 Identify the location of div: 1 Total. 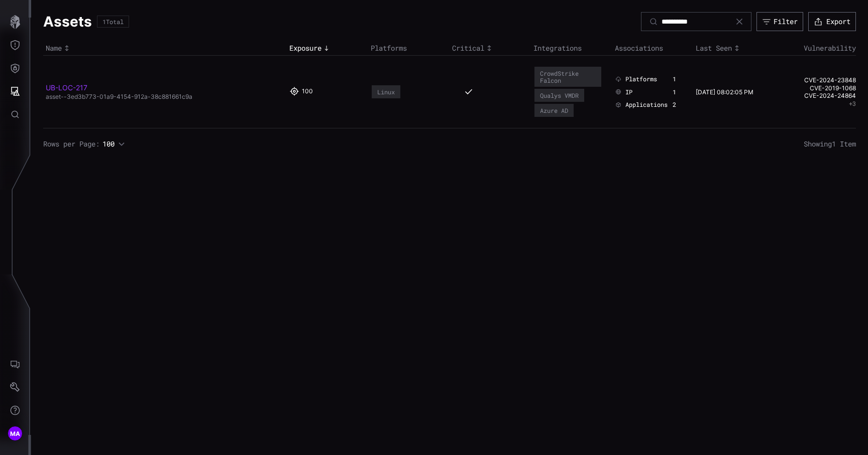
(113, 22).